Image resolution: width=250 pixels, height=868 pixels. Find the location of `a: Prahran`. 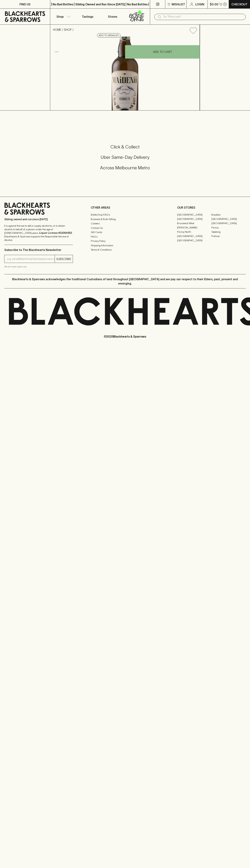

a: Prahran is located at coordinates (228, 236).